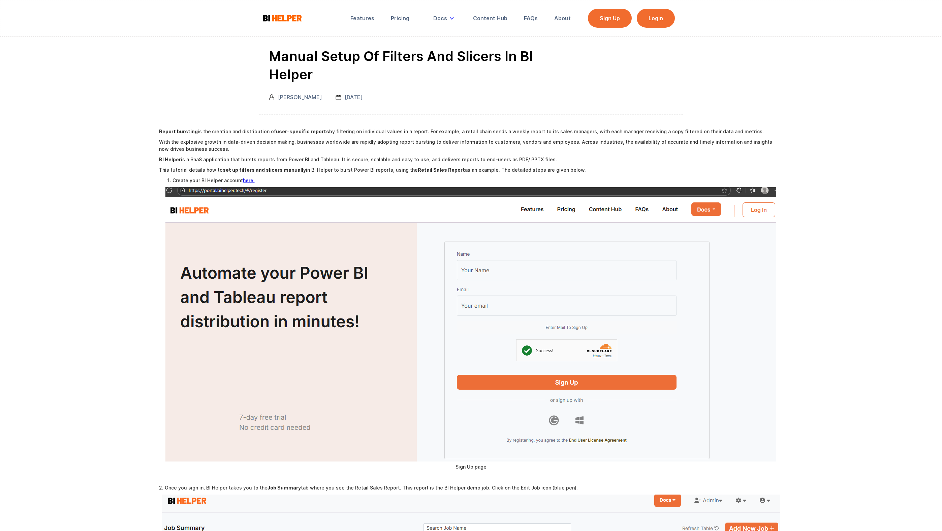  What do you see at coordinates (490, 18) in the screenshot?
I see `div: Content Hub` at bounding box center [490, 18].